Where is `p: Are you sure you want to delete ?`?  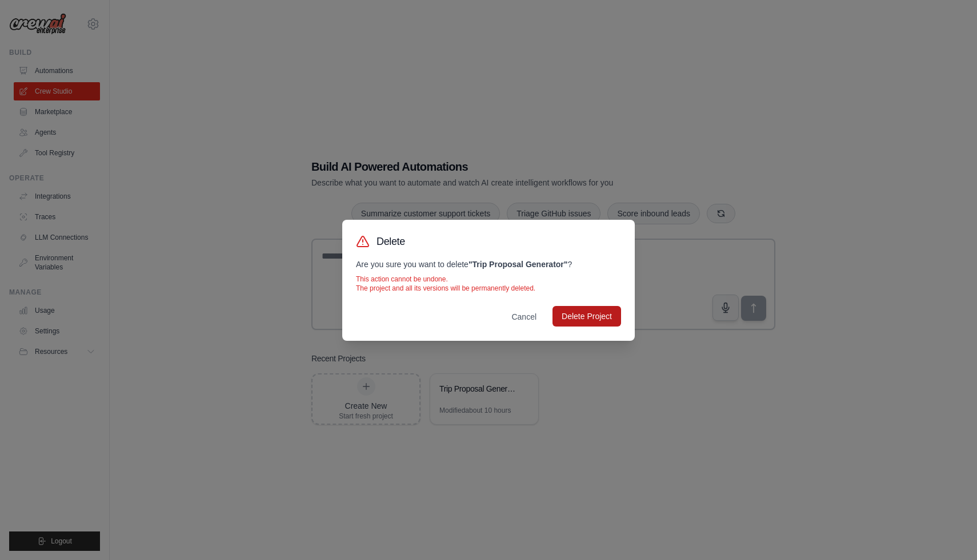 p: Are you sure you want to delete ? is located at coordinates (489, 265).